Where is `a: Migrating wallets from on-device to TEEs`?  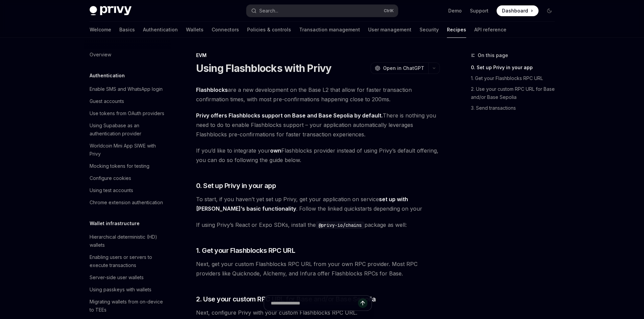
a: Migrating wallets from on-device to TEEs is located at coordinates (127, 306).